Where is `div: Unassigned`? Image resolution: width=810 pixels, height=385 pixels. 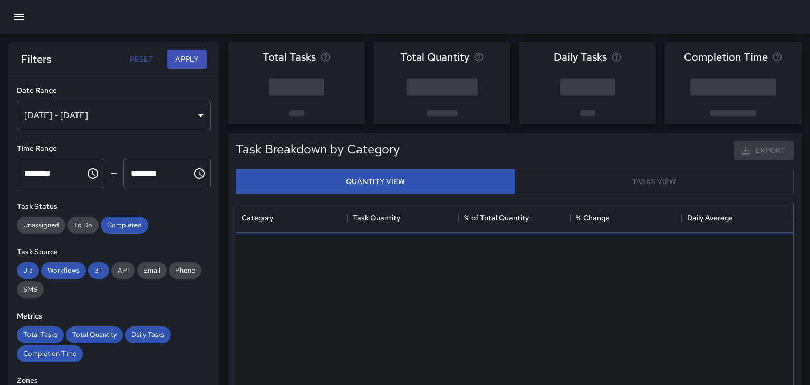 div: Unassigned is located at coordinates (41, 225).